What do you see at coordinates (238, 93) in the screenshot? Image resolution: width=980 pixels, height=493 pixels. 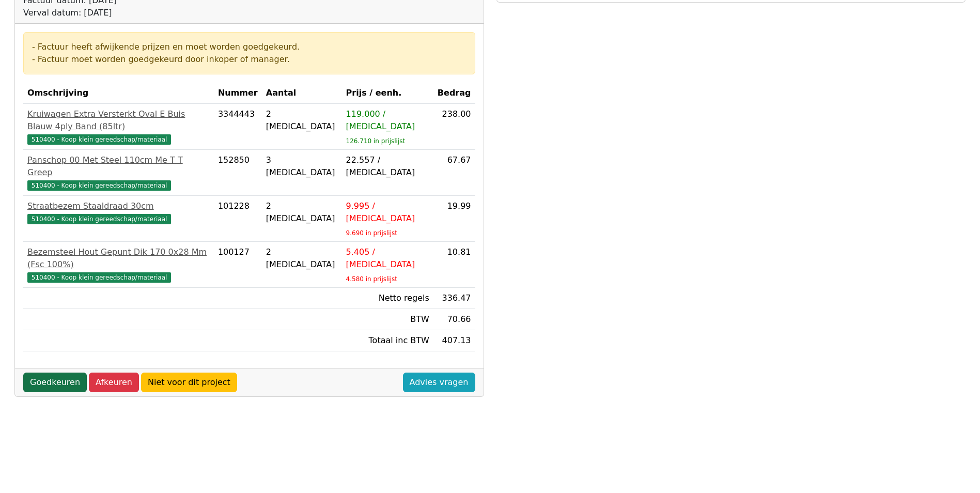 I see `th: Nummer` at bounding box center [238, 93].